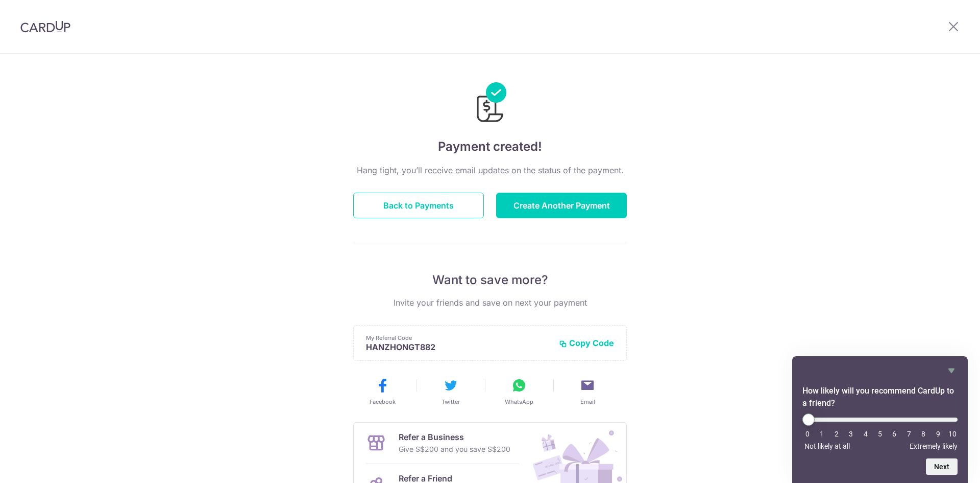 The image size is (980, 483). I want to click on li: 0, so click(808, 434).